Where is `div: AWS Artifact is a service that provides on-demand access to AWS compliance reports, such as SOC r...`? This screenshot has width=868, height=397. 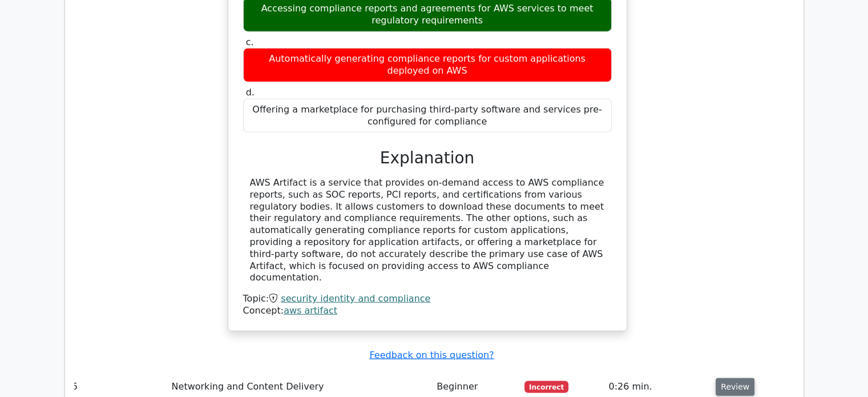
div: AWS Artifact is a service that provides on-demand access to AWS compliance reports, such as SOC r... is located at coordinates (427, 230).